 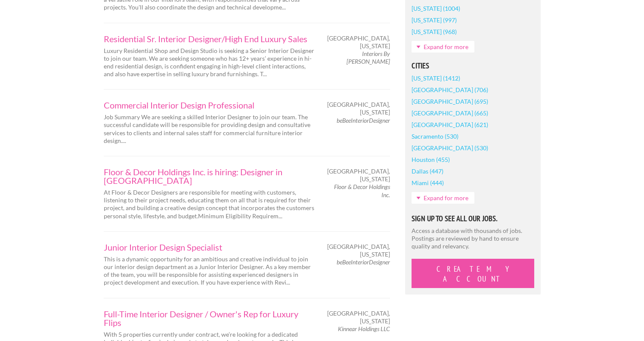 What do you see at coordinates (362, 190) in the screenshot?
I see `em: Floor & Decor Holdings Inc.` at bounding box center [362, 190].